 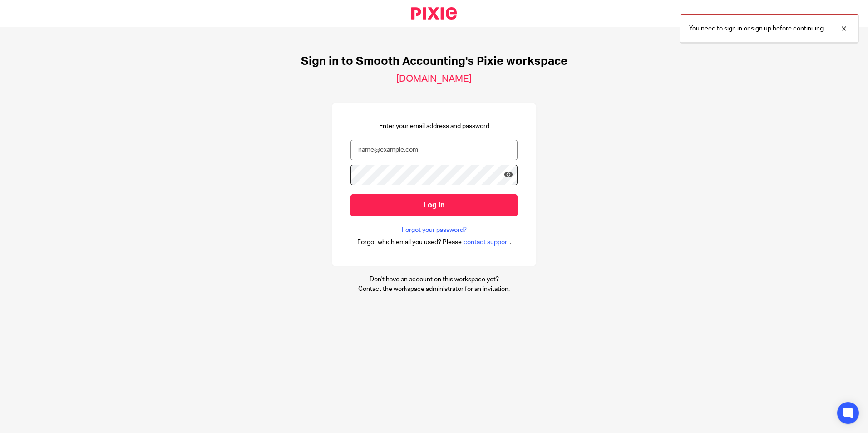 What do you see at coordinates (410, 242) in the screenshot?
I see `span: Forgot which email you used? Please` at bounding box center [410, 242].